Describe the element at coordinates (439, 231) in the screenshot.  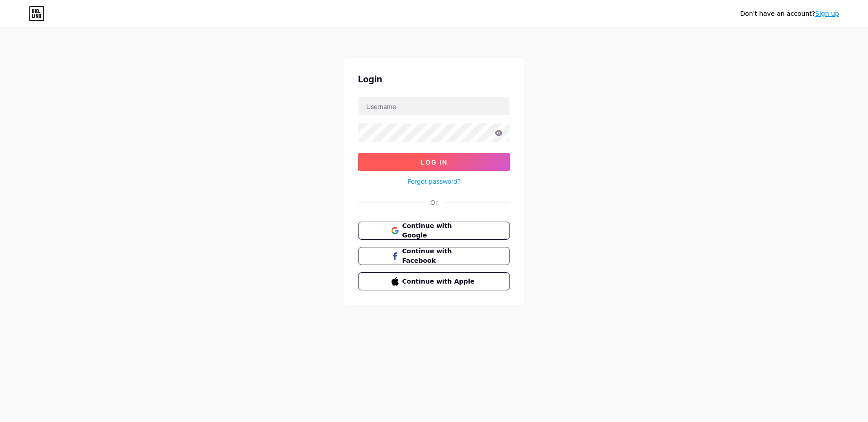
I see `span: Continue with Google` at that location.